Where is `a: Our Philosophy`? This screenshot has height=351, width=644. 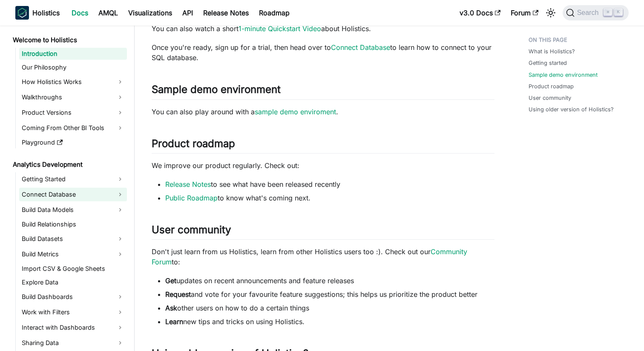
a: Our Philosophy is located at coordinates (73, 68).